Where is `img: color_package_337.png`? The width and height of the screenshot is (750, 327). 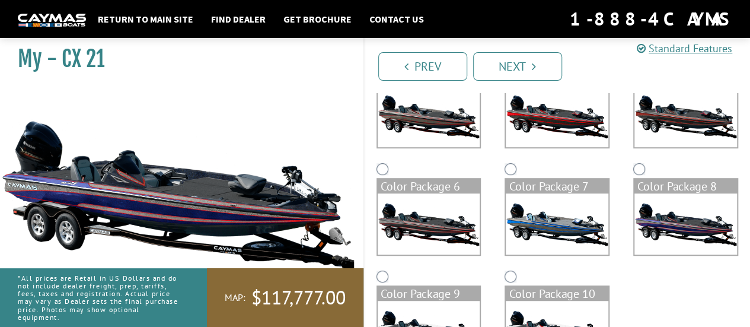 img: color_package_337.png is located at coordinates (429, 224).